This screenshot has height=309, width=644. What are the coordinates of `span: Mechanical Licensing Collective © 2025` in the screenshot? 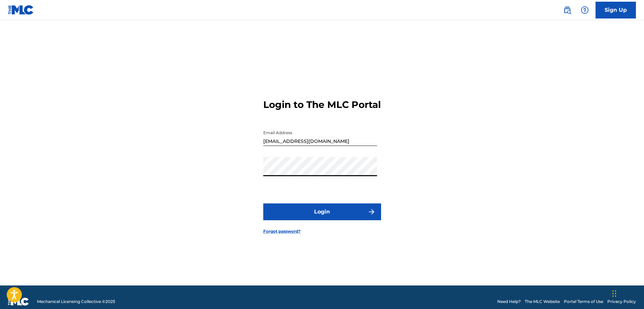 It's located at (76, 302).